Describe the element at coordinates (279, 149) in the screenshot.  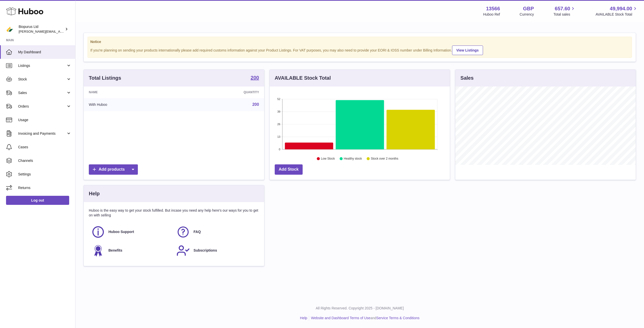
I see `text: 0` at that location.